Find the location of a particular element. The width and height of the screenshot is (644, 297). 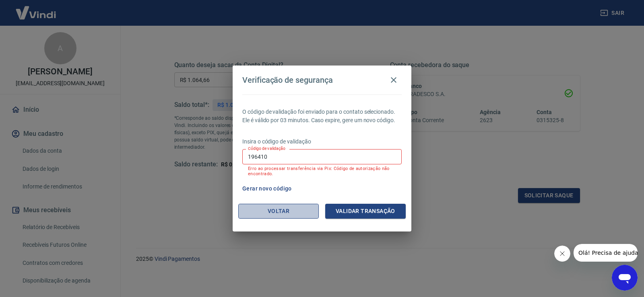

h4: Verificação de segurança is located at coordinates (287, 80).